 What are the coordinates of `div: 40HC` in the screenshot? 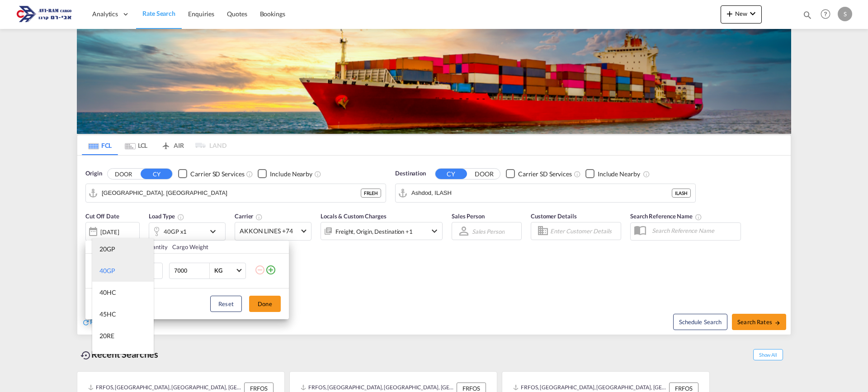 It's located at (108, 293).